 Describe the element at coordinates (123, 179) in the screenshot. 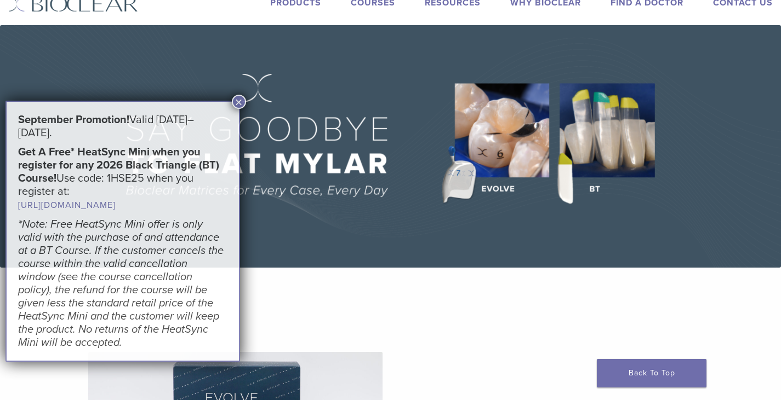

I see `h5: Use code: 1HSE25 when you register at:` at that location.